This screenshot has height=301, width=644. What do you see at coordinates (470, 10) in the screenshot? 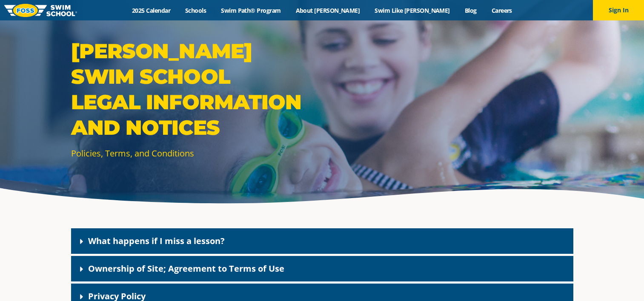
I see `a: Blog` at bounding box center [470, 10].